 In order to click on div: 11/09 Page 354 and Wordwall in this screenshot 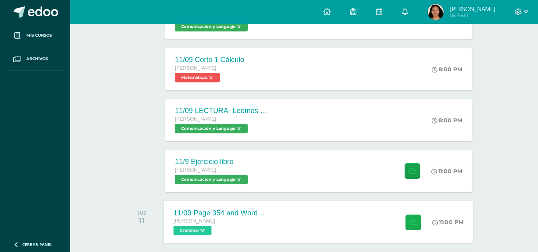, I will do `click(222, 213)`.